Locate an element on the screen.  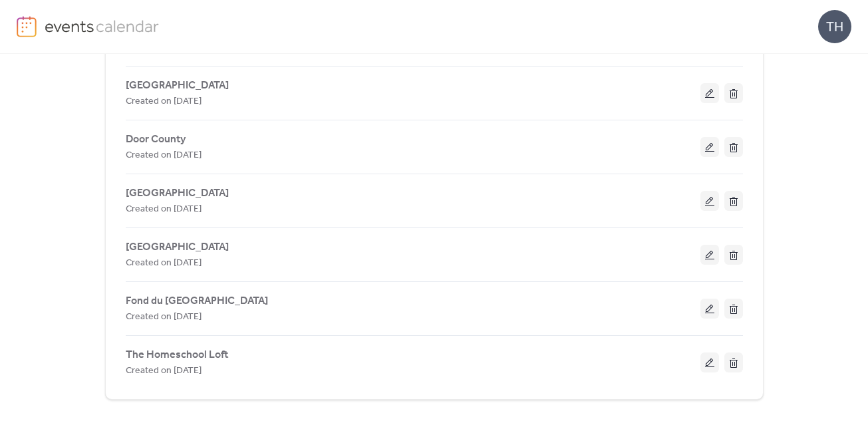
img: logo is located at coordinates (27, 27).